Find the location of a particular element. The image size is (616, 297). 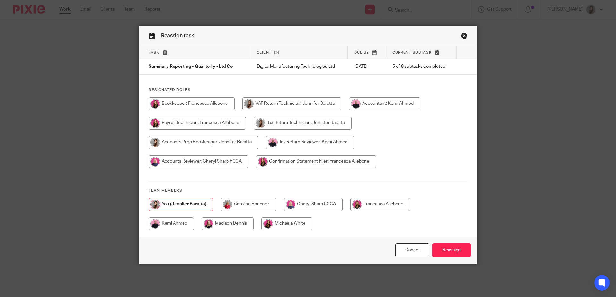

input: Reassign is located at coordinates (452, 250).